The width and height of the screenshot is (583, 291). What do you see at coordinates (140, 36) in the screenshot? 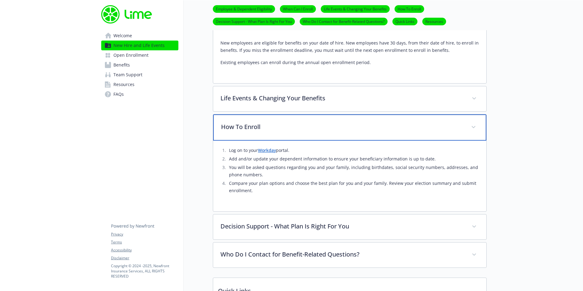
I see `a: Welcome` at bounding box center [140, 36].